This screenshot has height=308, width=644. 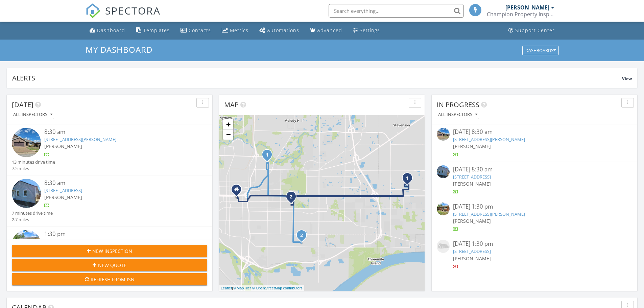 I want to click on button: New Quote, so click(x=109, y=265).